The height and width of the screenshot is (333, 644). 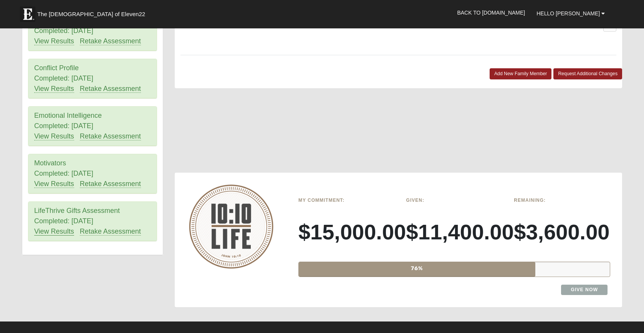 I want to click on a: Add New Family Member, so click(x=520, y=74).